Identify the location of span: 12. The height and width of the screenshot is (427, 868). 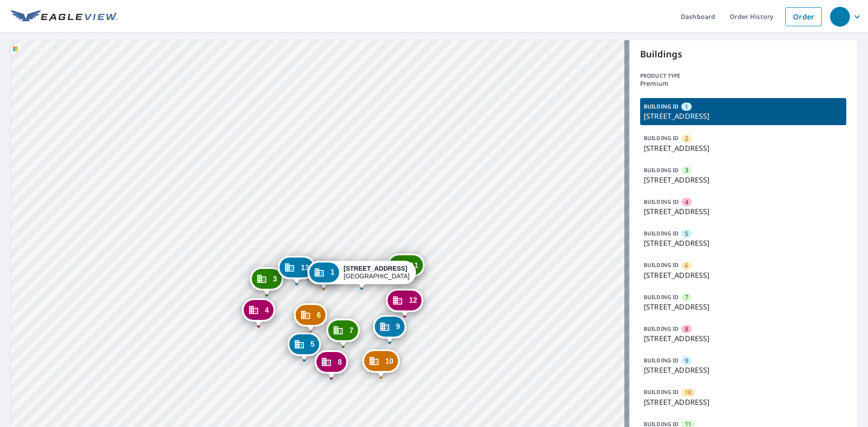
(413, 300).